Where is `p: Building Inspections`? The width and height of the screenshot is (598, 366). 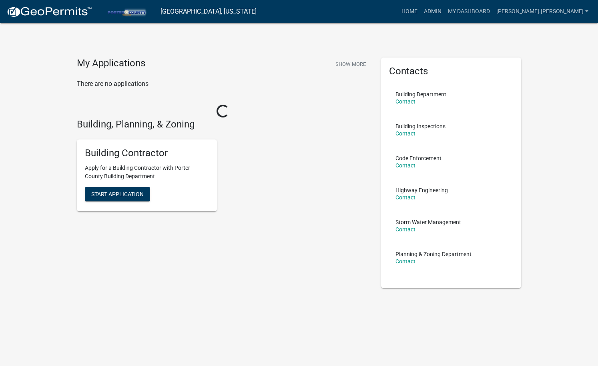
p: Building Inspections is located at coordinates (420, 126).